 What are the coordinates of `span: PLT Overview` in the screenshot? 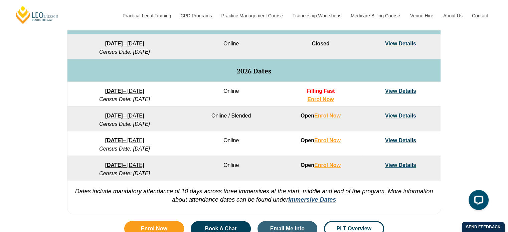 It's located at (354, 229).